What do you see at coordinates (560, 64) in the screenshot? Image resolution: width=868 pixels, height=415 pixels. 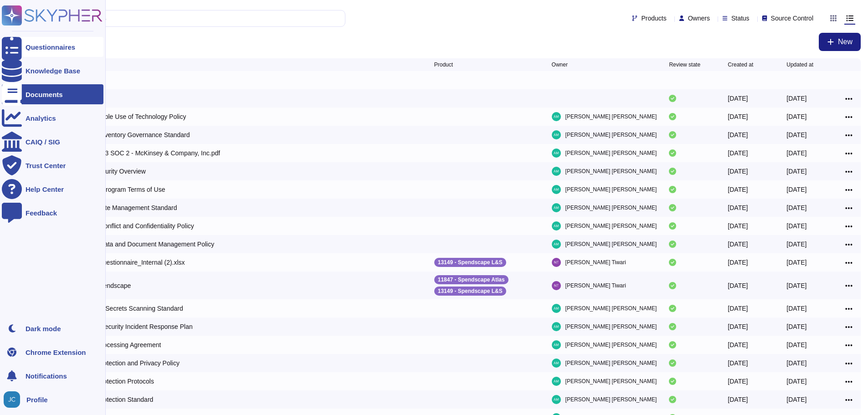 I see `span: Owner` at bounding box center [560, 64].